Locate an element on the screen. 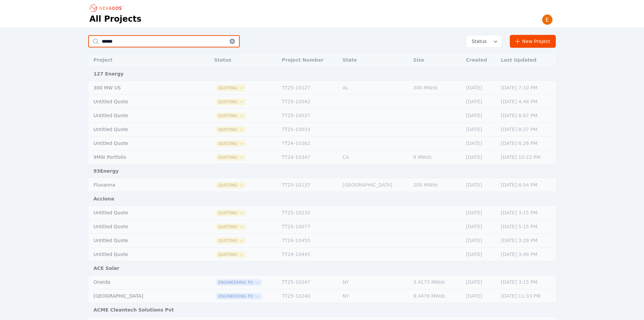 Image resolution: width=644 pixels, height=320 pixels. th: Size is located at coordinates (436, 60).